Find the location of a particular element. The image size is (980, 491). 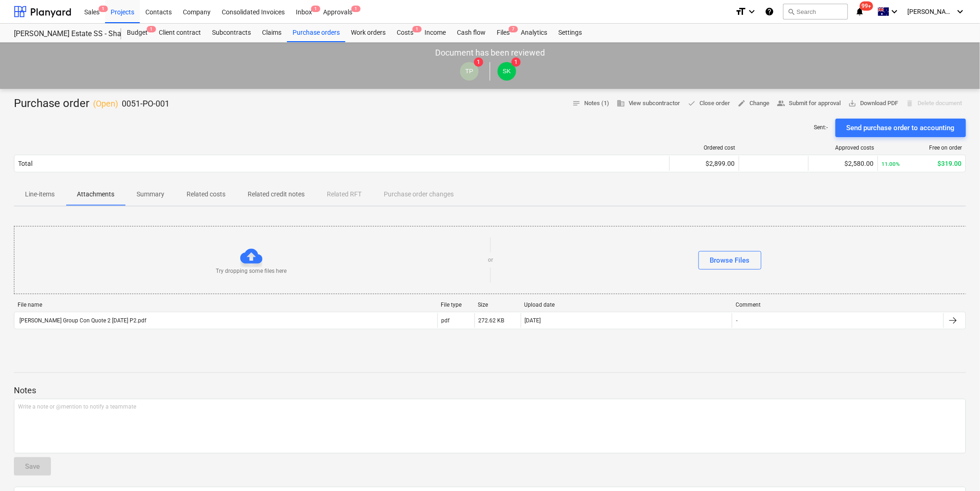

div: Costs is located at coordinates (405, 33).